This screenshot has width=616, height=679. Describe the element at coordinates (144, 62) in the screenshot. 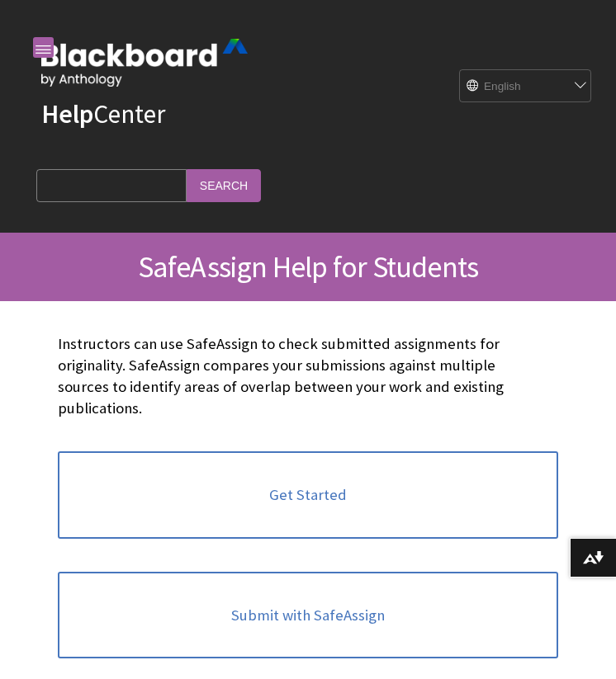

I see `img: Blackboard by Anthology` at that location.